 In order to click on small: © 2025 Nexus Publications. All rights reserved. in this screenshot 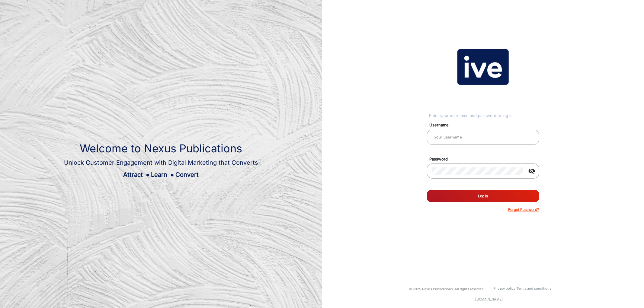, I will do `click(446, 289)`.